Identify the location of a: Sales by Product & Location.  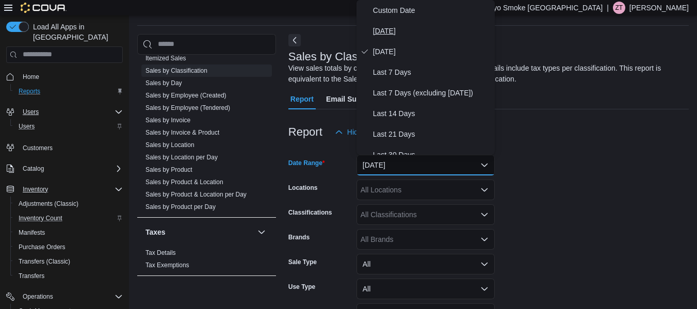
(184, 182).